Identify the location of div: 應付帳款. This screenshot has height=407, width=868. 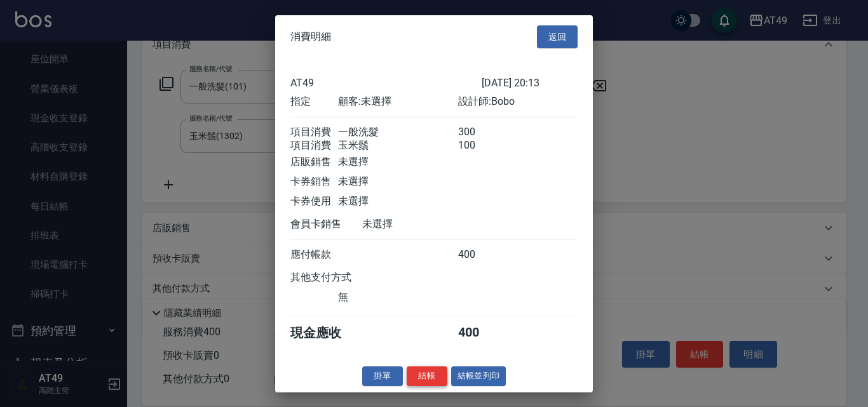
(313, 255).